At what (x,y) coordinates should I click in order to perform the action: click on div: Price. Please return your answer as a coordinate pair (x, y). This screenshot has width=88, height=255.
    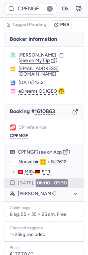
    Looking at the image, I should click on (44, 248).